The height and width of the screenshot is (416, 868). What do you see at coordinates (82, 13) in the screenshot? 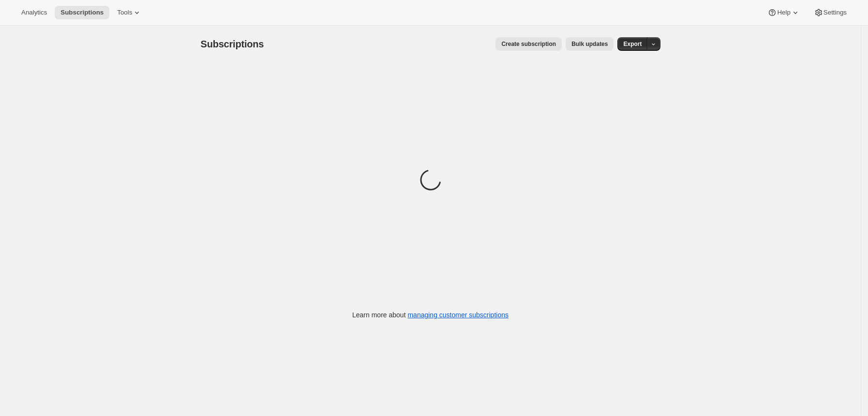
I see `button: Subscriptions` at bounding box center [82, 13].